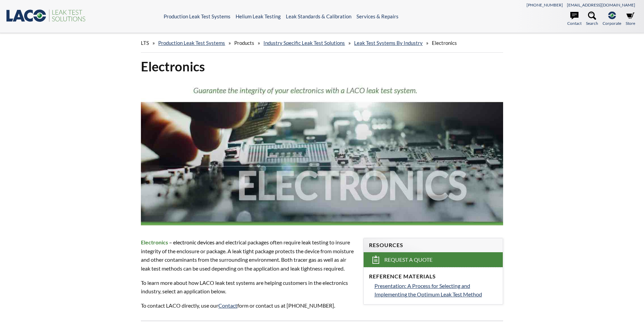  What do you see at coordinates (322, 152) in the screenshot?
I see `img: Electronics header` at bounding box center [322, 152].